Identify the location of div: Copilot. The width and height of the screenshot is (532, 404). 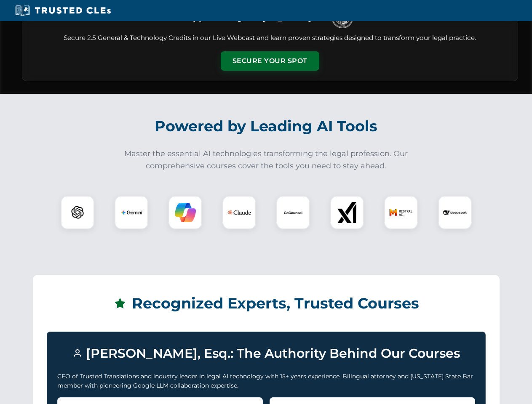
(186, 212).